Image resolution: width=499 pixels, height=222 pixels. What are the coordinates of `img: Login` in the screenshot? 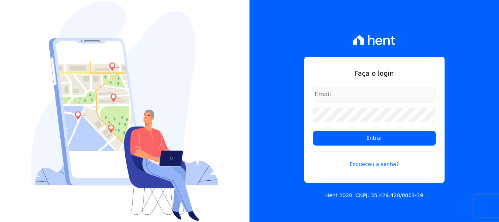 It's located at (125, 111).